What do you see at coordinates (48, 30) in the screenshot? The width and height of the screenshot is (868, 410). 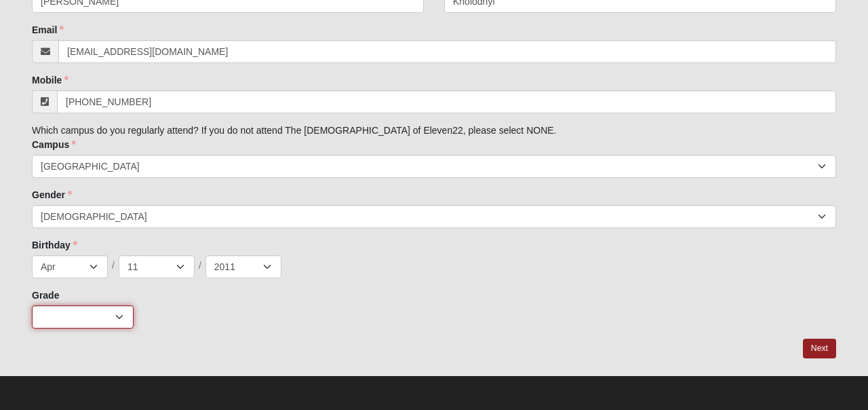 I see `label: Email` at bounding box center [48, 30].